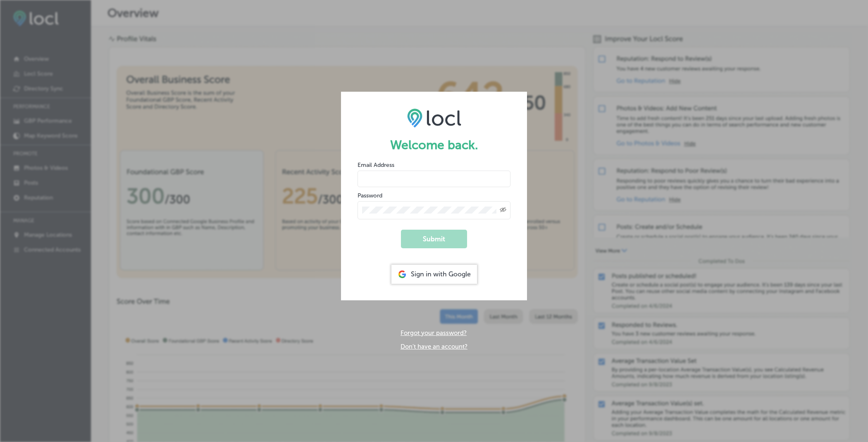 The image size is (868, 442). What do you see at coordinates (434, 274) in the screenshot?
I see `div: Sign in with Google` at bounding box center [434, 274].